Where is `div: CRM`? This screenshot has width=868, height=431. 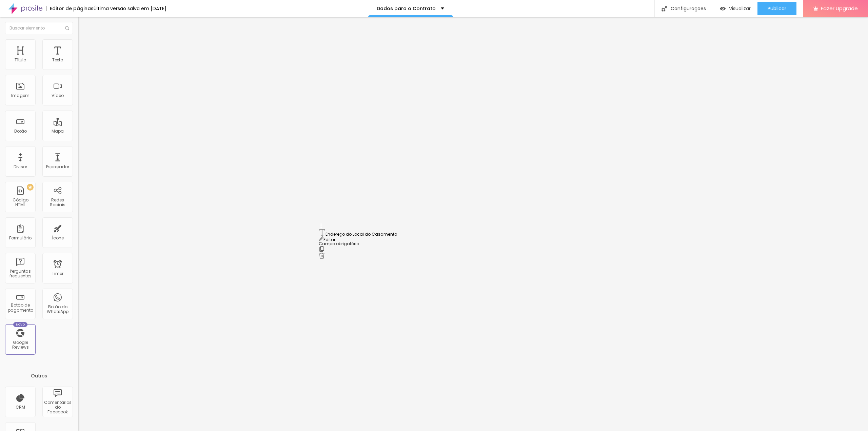
div: CRM is located at coordinates (20, 407).